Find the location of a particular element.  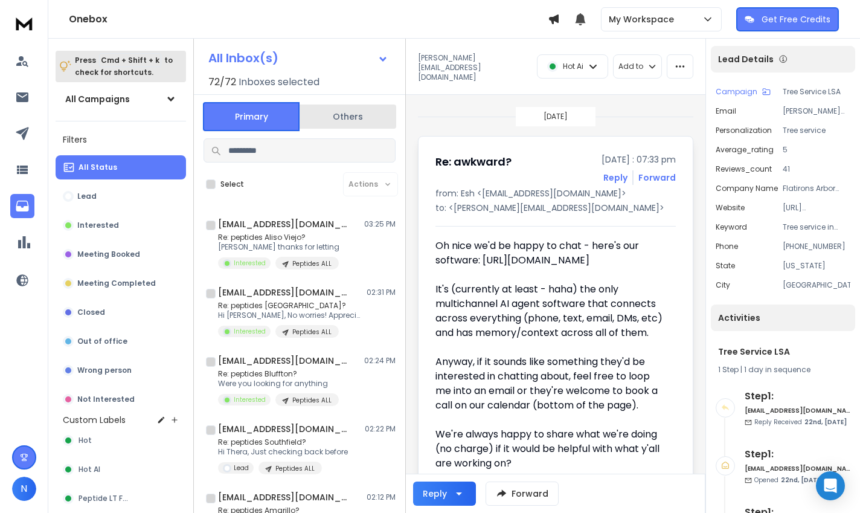

div: It's (currently at least - haha) the only multichannel AI agent software that connects across eve... is located at coordinates (551, 311).